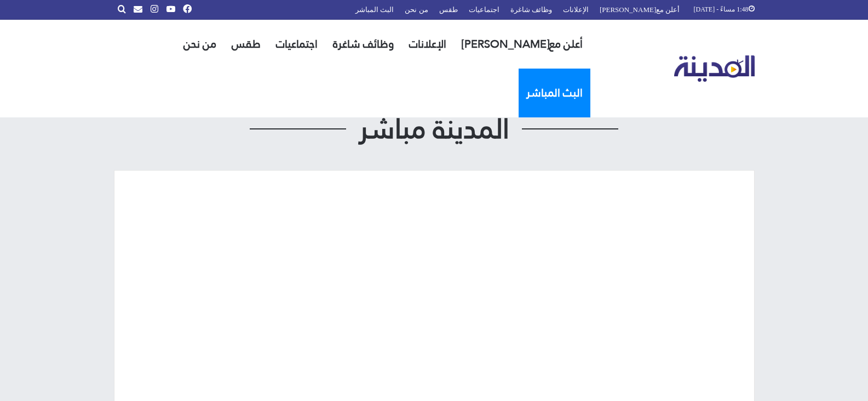  What do you see at coordinates (297, 44) in the screenshot?
I see `a: اجتماعيات` at bounding box center [297, 44].